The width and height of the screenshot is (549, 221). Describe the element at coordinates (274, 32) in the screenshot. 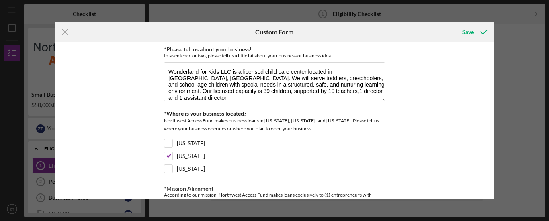

I see `h6: Custom Form` at that location.